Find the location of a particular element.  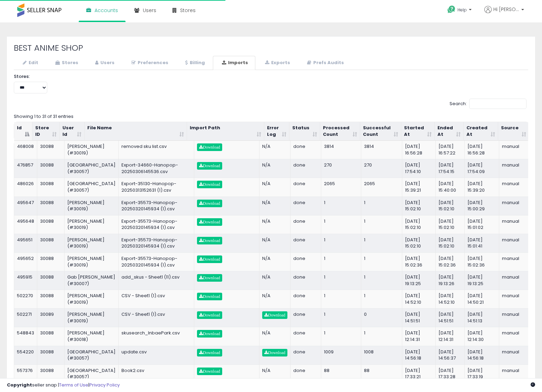

td: Export-34660-Hanopop-20250306145536.csv is located at coordinates (156, 168).